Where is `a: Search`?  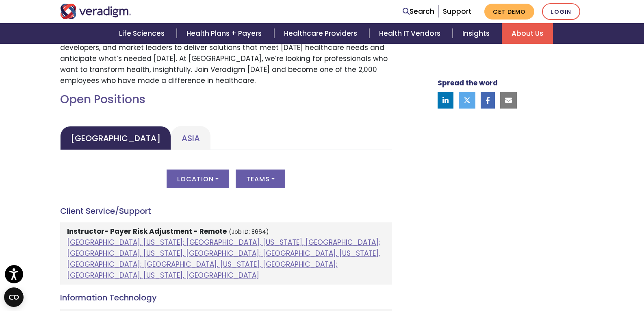
a: Search is located at coordinates (419, 11).